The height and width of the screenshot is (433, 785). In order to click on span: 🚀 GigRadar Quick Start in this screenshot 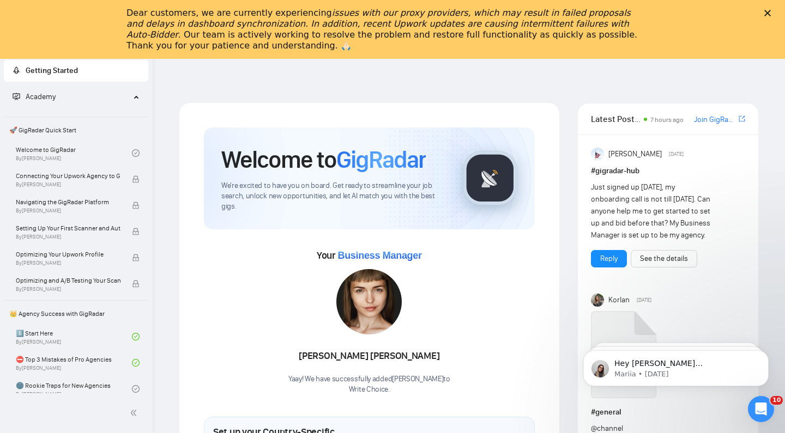, I will do `click(76, 130)`.